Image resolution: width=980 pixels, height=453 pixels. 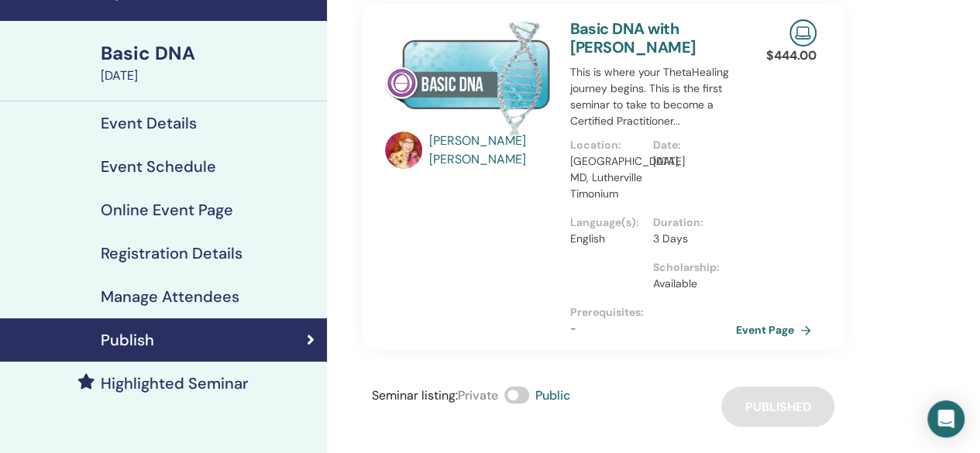 I want to click on h4: Manage Attendees, so click(x=170, y=297).